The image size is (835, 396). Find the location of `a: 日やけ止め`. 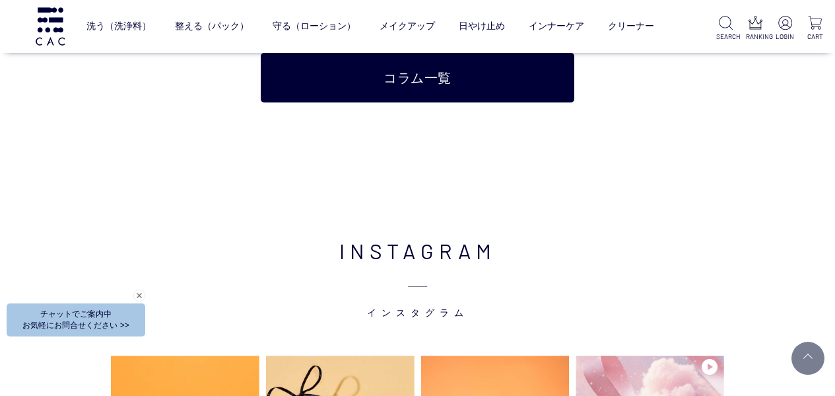

a: 日やけ止め is located at coordinates (482, 26).